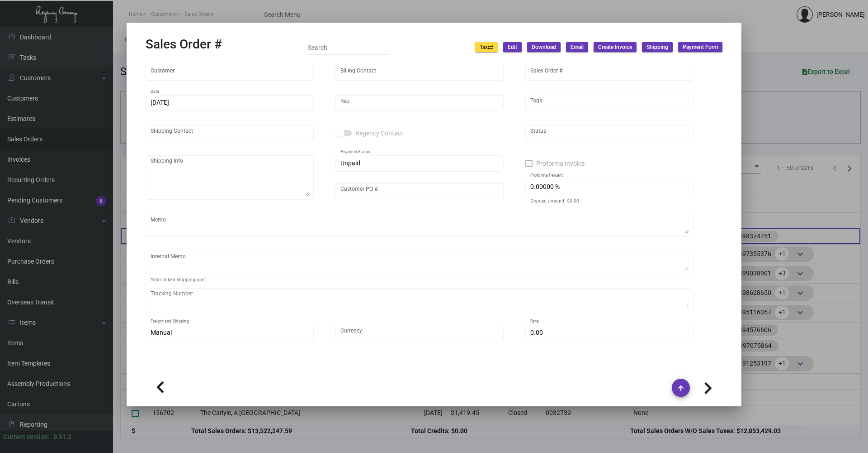  Describe the element at coordinates (560, 164) in the screenshot. I see `span: Proforma Invoice` at that location.